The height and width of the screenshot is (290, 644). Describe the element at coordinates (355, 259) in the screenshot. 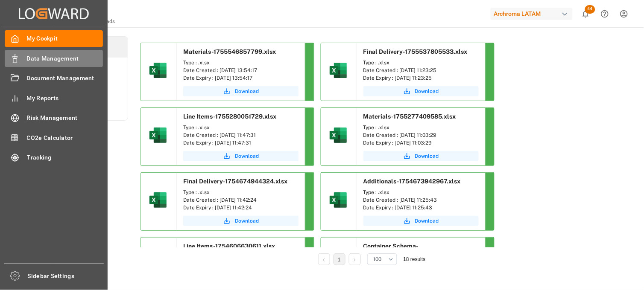

I see `li: Next Page` at that location.